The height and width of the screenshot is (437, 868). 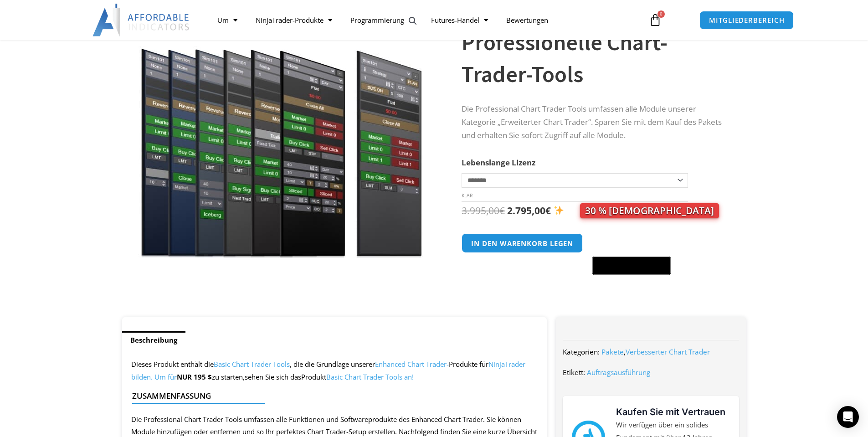 I want to click on a: Enhanced Chart Trader-, so click(x=412, y=364).